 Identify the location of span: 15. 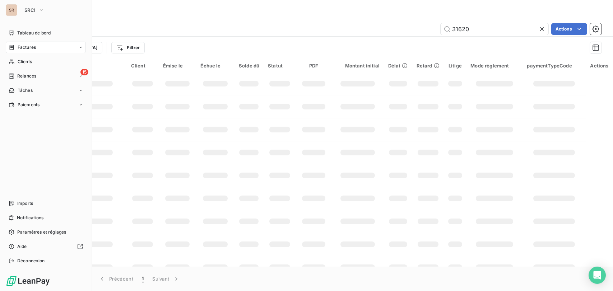
(84, 72).